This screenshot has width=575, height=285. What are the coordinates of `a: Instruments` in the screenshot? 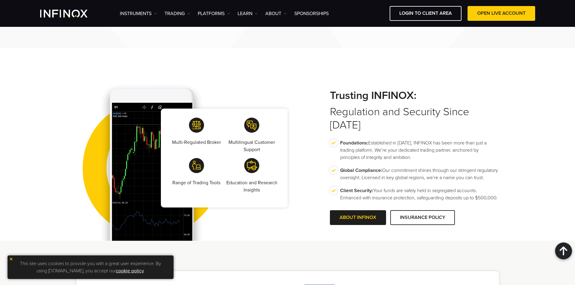 It's located at (138, 14).